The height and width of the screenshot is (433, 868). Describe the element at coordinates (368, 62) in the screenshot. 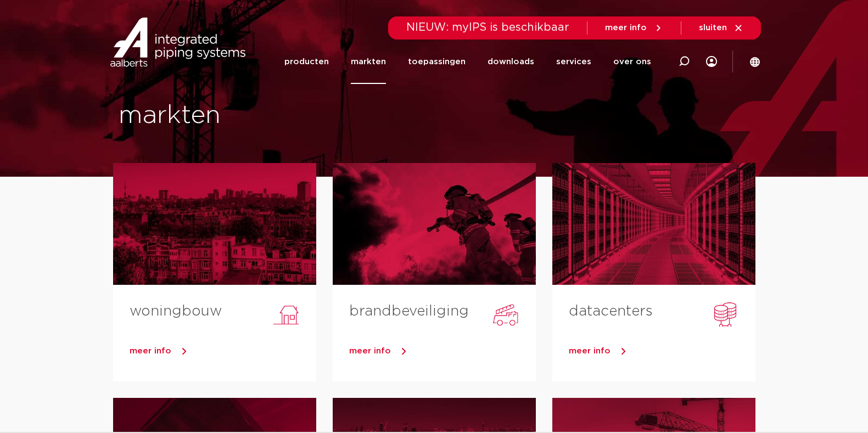

I see `a: markten` at that location.